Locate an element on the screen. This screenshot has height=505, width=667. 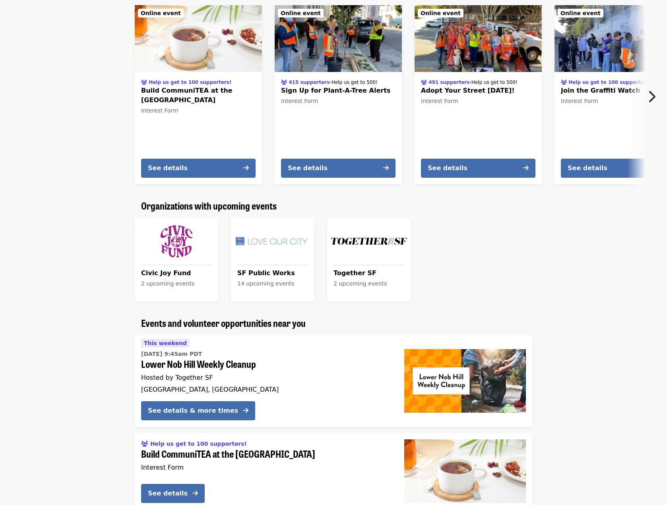
span: 415 supporters is located at coordinates (309, 82).